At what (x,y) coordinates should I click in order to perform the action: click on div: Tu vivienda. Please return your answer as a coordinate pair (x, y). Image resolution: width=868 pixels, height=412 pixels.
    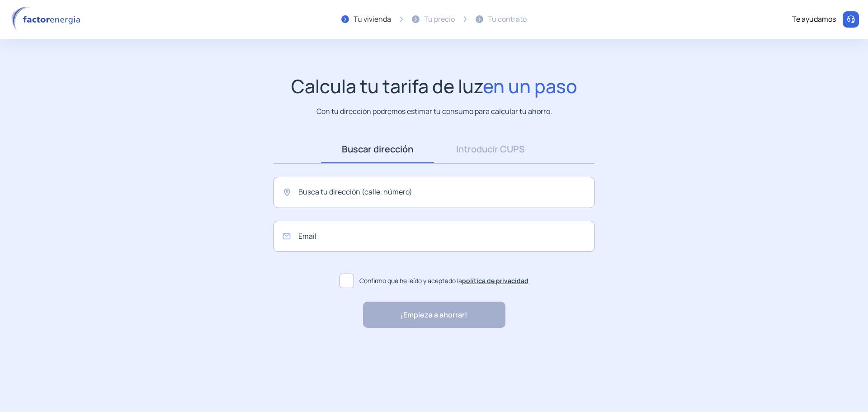
    Looking at the image, I should click on (372, 19).